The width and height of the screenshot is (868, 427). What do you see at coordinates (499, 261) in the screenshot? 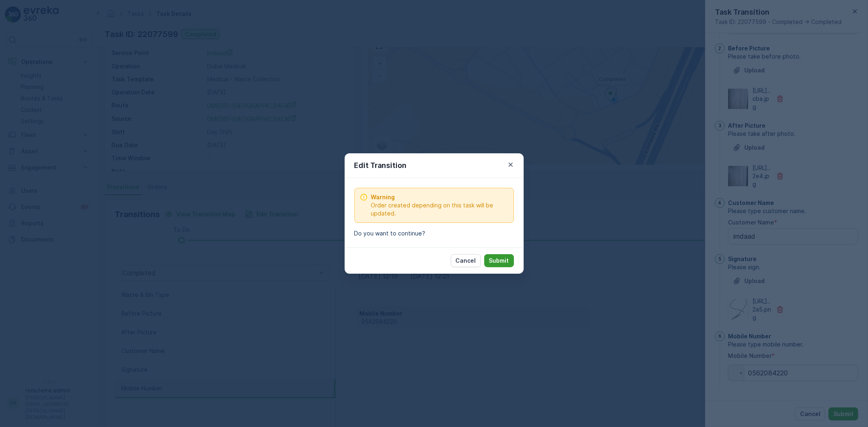
I see `button: Submit` at bounding box center [499, 261].